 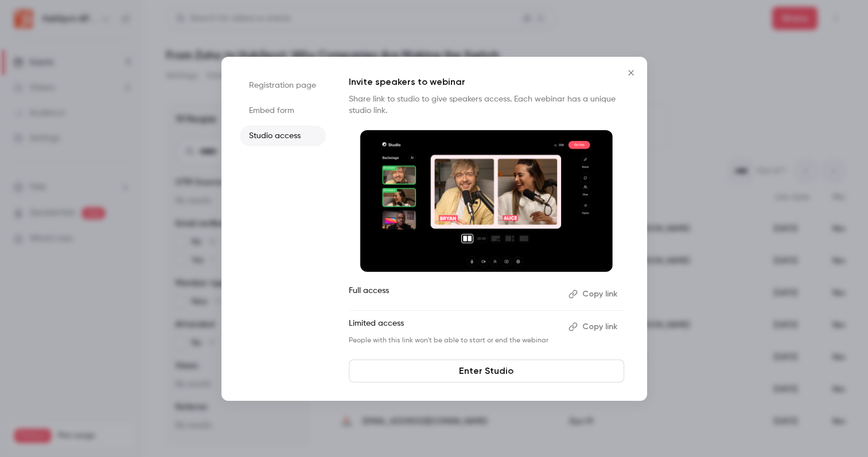 What do you see at coordinates (487, 82) in the screenshot?
I see `p: Invite speakers to webinar` at bounding box center [487, 82].